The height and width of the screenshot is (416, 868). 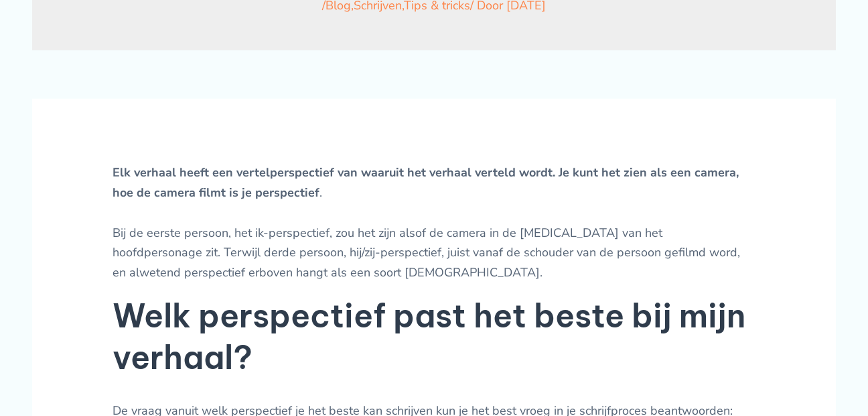 I want to click on strong: Elk verhaal heeft een vertelperspectief van waaruit het verhaal verteld wordt. Je kunt het zien a..., so click(x=425, y=182).